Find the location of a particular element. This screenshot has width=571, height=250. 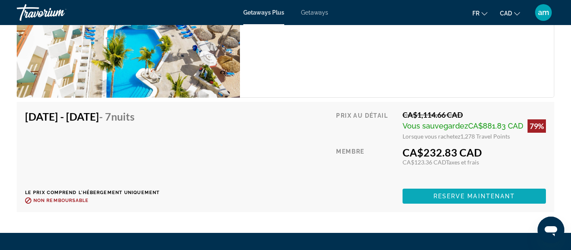

p: Le prix comprend l'hébergement uniquement is located at coordinates (92, 193).